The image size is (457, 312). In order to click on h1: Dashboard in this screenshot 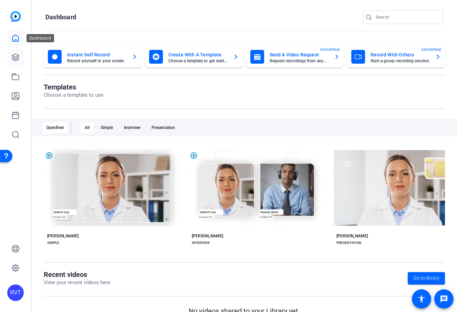, I will do `click(61, 17)`.